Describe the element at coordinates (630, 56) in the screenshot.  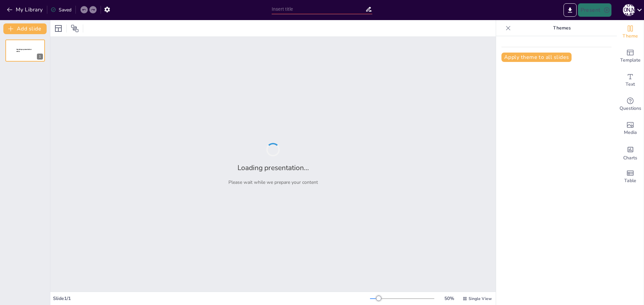
I see `div: Add ready made slides` at that location.